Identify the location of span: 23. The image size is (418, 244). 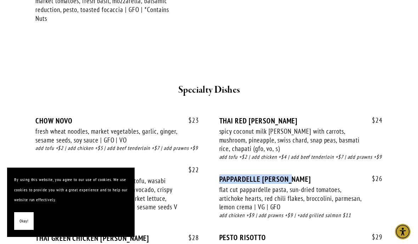
(190, 120).